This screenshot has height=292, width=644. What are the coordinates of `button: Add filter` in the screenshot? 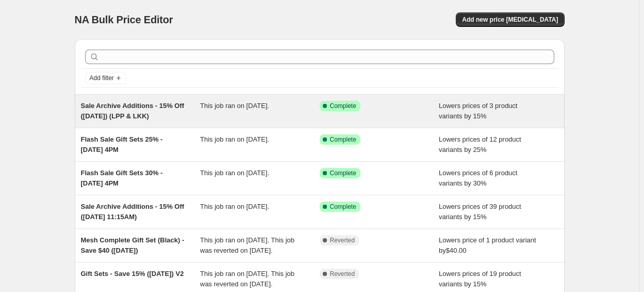 It's located at (106, 78).